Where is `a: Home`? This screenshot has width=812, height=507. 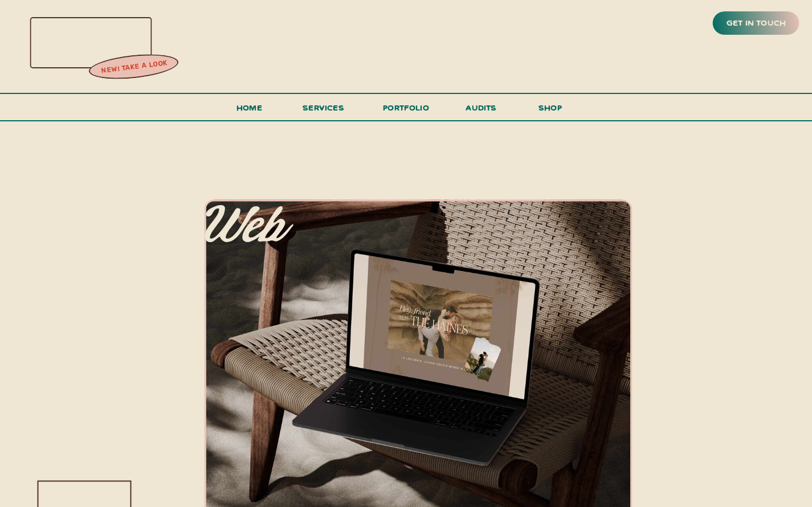
a: Home is located at coordinates (250, 111).